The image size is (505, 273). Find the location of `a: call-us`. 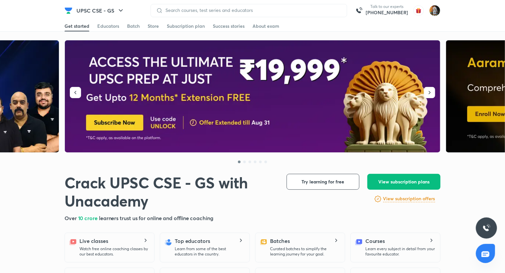

a: call-us is located at coordinates (359, 11).